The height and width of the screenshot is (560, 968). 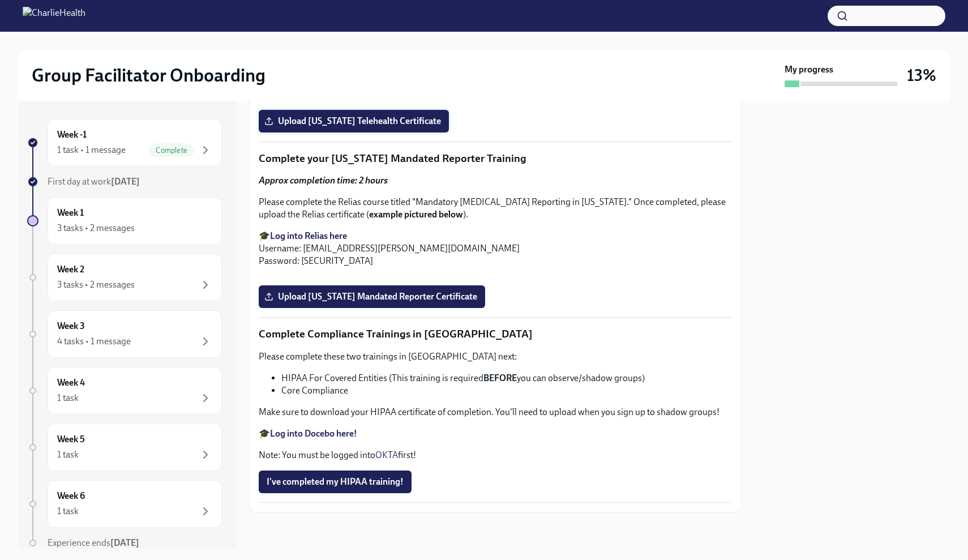 What do you see at coordinates (93, 542) in the screenshot?
I see `span: Experience ends` at bounding box center [93, 542].